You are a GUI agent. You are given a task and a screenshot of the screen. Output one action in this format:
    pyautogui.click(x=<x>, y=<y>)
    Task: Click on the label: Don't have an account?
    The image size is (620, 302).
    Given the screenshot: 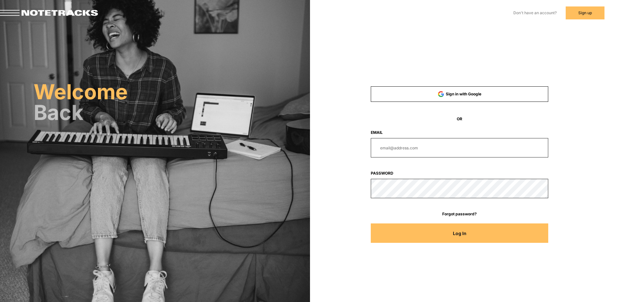 What is the action you would take?
    pyautogui.click(x=535, y=13)
    